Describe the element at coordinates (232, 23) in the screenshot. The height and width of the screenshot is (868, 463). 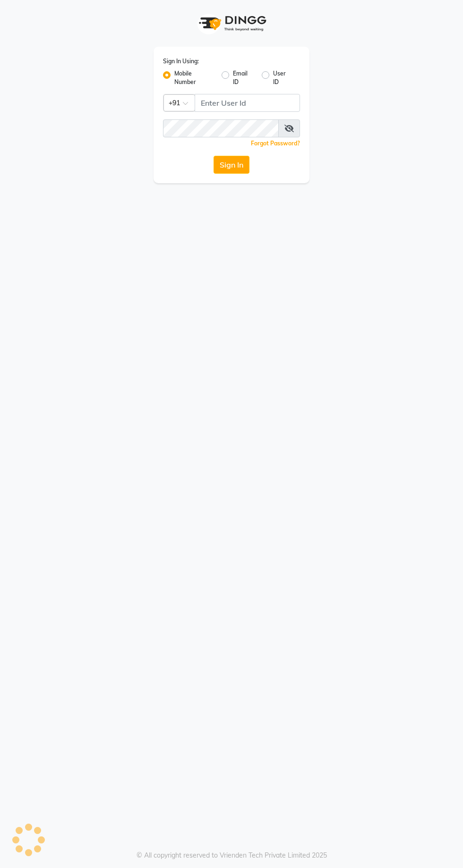
I see `img: logo1.svg` at that location.